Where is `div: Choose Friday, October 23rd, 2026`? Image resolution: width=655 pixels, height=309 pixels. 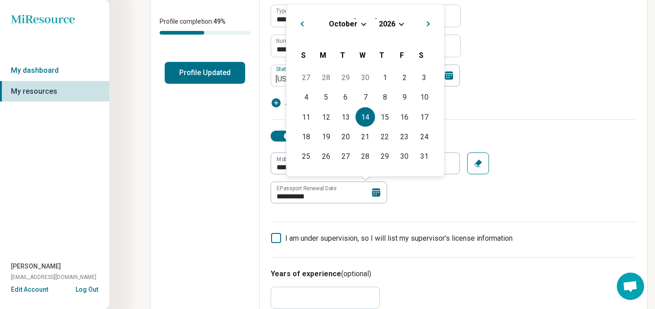
div: Choose Friday, October 23rd, 2026 is located at coordinates (404, 136).